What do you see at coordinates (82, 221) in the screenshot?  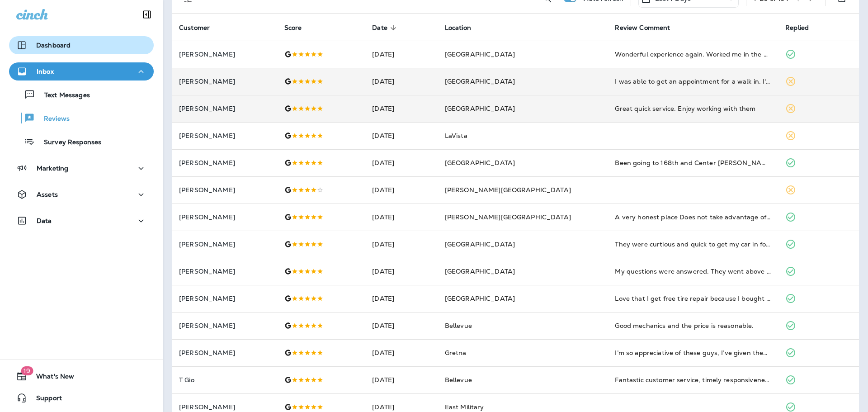 I see `button: Data` at bounding box center [82, 221].